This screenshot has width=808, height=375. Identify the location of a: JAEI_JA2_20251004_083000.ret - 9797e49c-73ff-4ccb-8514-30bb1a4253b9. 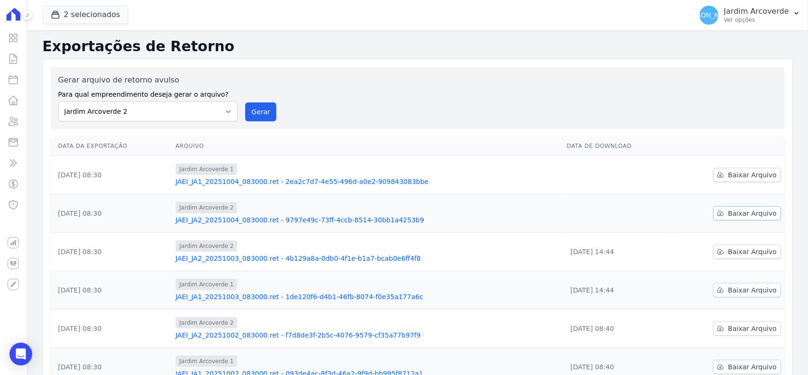
(368, 220).